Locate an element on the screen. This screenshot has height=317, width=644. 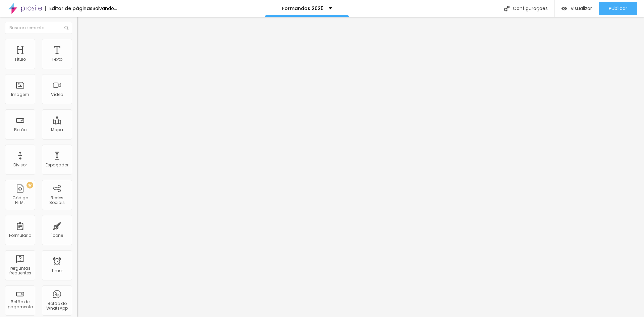
div: Redes Sociais is located at coordinates (56, 200).